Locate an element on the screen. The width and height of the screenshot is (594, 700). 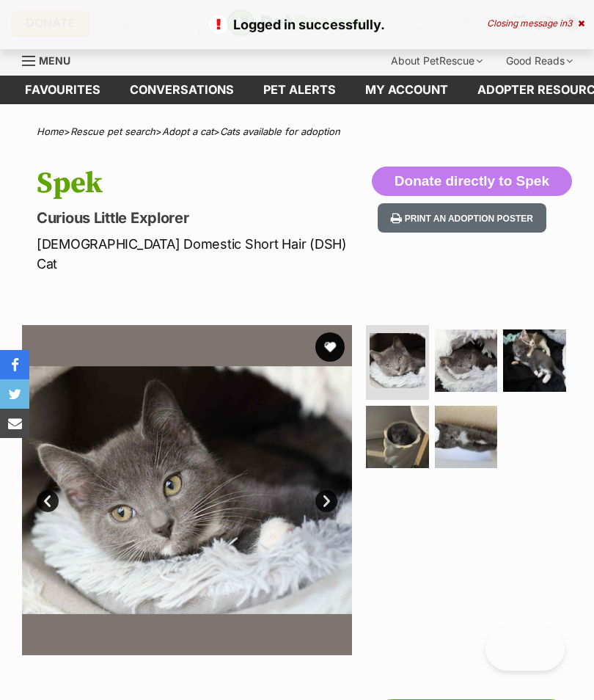
div: About PetRescue is located at coordinates (436, 61).